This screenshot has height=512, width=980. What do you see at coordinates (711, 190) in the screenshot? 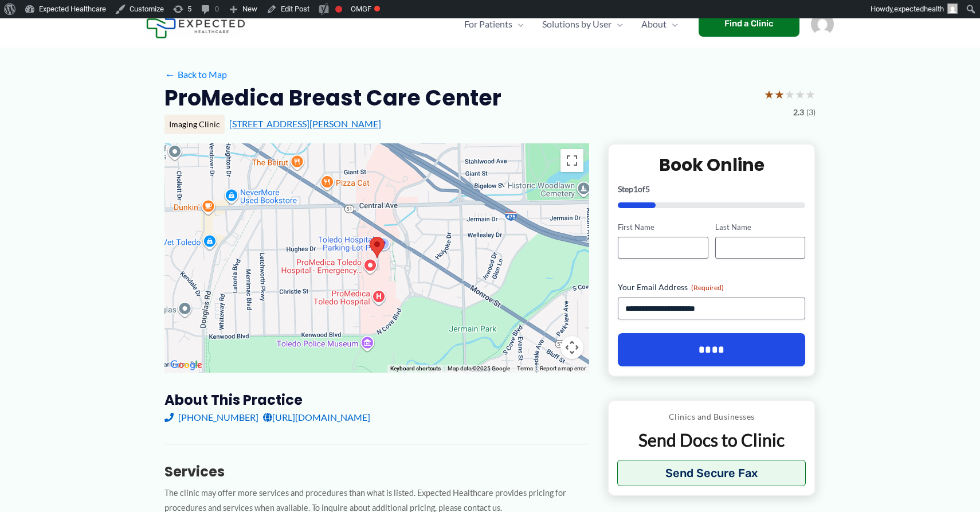
I see `p: Step of` at bounding box center [711, 190].